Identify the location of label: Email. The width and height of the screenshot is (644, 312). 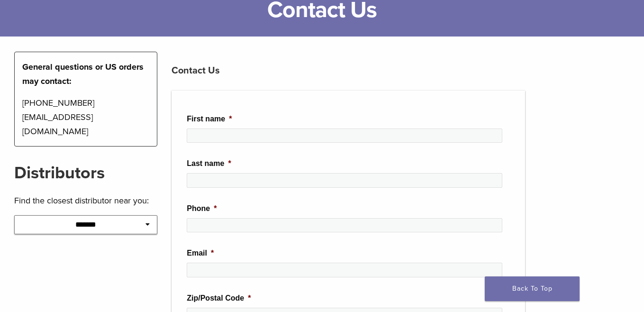
(200, 253).